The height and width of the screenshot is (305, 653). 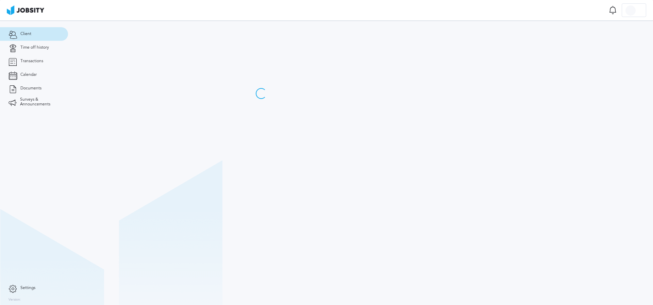 What do you see at coordinates (32, 61) in the screenshot?
I see `span: Transactions` at bounding box center [32, 61].